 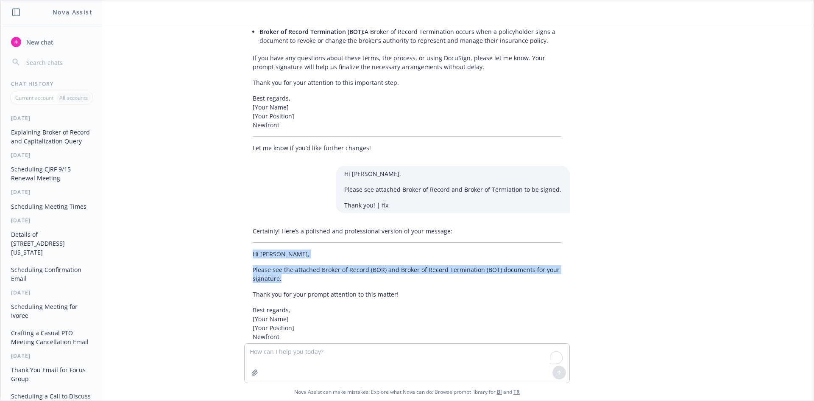 What do you see at coordinates (453, 189) in the screenshot?
I see `p: Please see attached Broker of Record and Broker of Termiation to be signed.` at bounding box center [453, 189].